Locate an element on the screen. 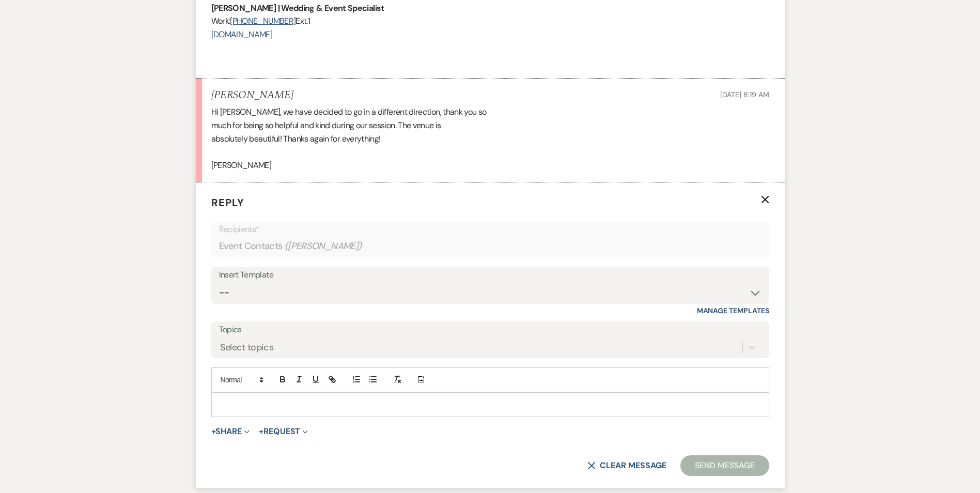 The width and height of the screenshot is (980, 493). div: Insert Template is located at coordinates (490, 275).